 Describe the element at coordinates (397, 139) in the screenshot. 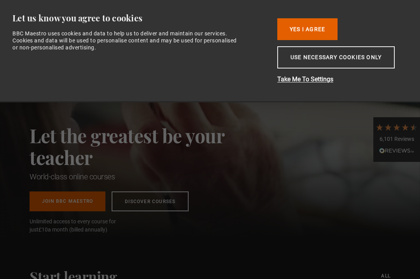

I see `div: 6,101 Reviews` at that location.